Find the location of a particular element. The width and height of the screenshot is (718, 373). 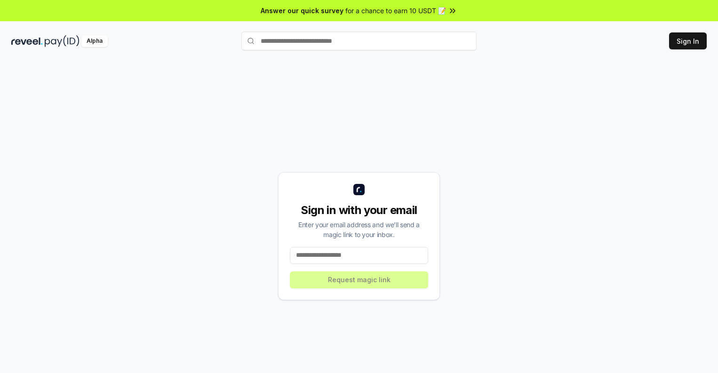

div: Sign in with your email is located at coordinates (359, 210).